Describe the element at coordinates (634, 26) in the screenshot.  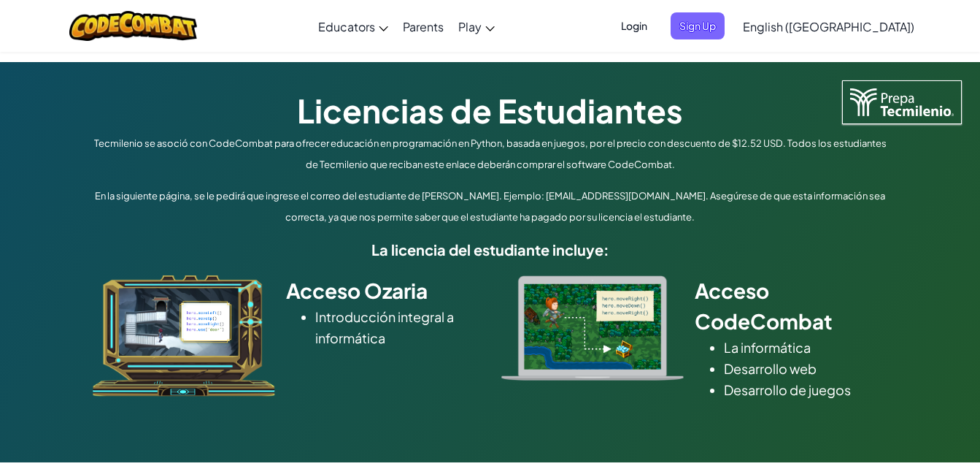
I see `button: Login` at that location.